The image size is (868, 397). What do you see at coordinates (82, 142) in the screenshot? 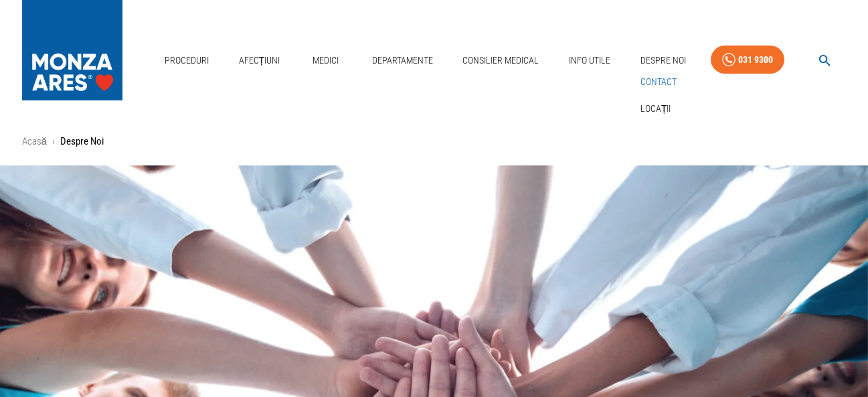
I see `p: Despre Noi` at bounding box center [82, 142].